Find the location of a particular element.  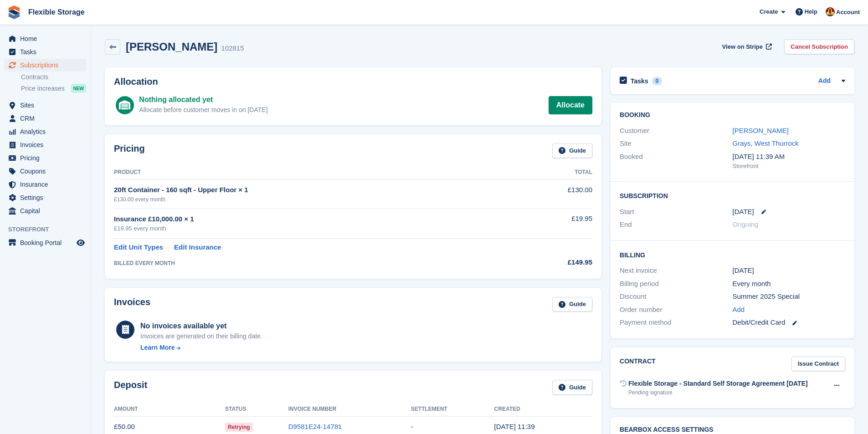

h2: Tasks is located at coordinates (639, 81).